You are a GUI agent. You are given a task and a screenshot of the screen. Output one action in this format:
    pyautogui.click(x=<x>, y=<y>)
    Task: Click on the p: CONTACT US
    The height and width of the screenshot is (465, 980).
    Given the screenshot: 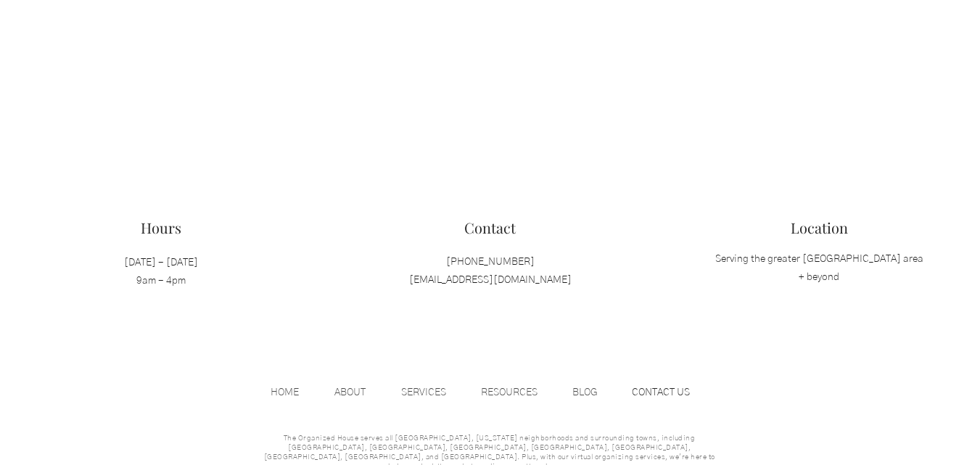 What is the action you would take?
    pyautogui.click(x=660, y=392)
    